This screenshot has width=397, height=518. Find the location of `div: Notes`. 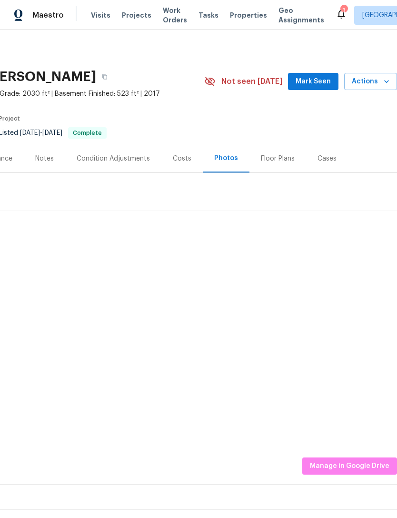

div: Notes is located at coordinates (44, 159).